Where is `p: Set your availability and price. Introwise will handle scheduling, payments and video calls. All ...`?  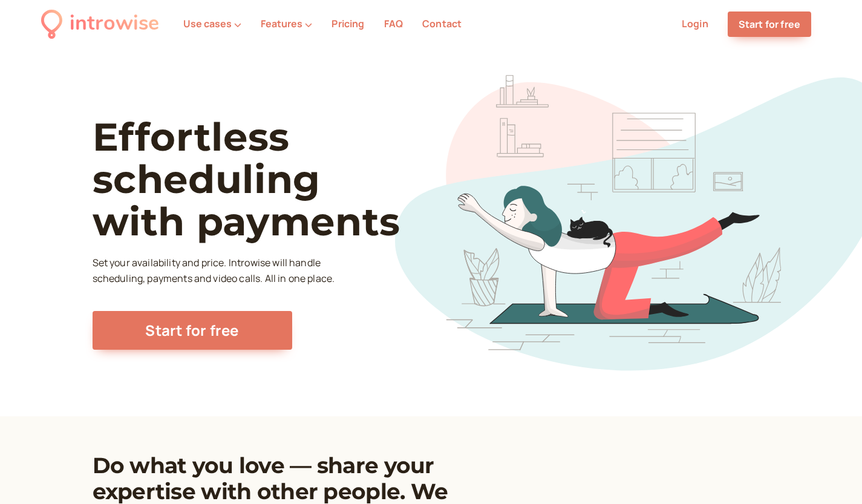 p: Set your availability and price. Introwise will handle scheduling, payments and video calls. All ... is located at coordinates (215, 271).